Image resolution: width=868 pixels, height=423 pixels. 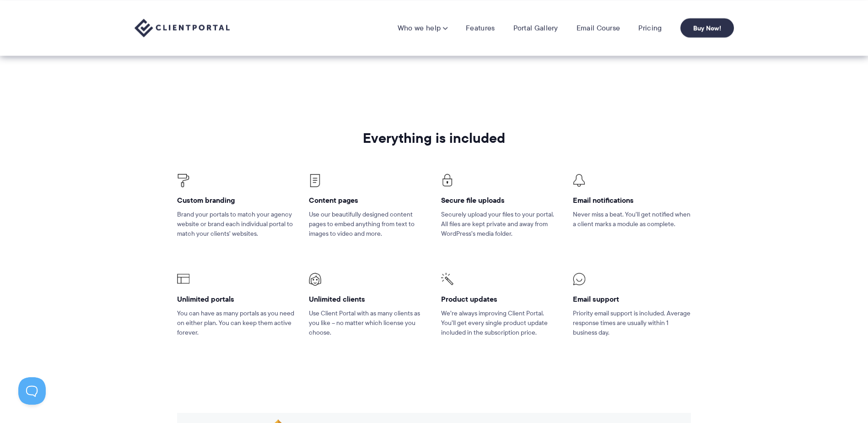 I want to click on p: We’re always improving Client Portal. You’ll get every single product update included in the subs..., so click(x=500, y=323).